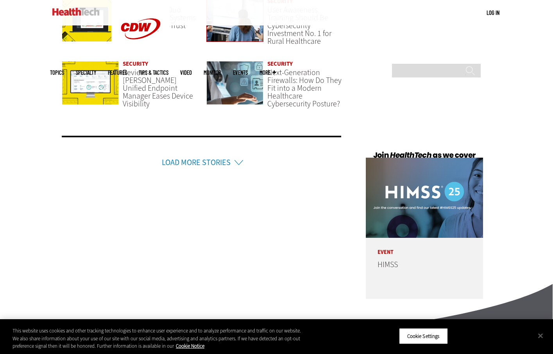 Image resolution: width=553 pixels, height=354 pixels. I want to click on a: Next-Generation Firewalls: How Do They Fit into a Modern Healthcare Cybersecurity Posture?, so click(305, 88).